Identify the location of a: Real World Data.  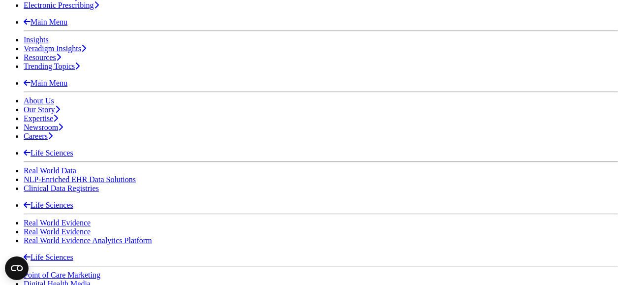
(50, 170).